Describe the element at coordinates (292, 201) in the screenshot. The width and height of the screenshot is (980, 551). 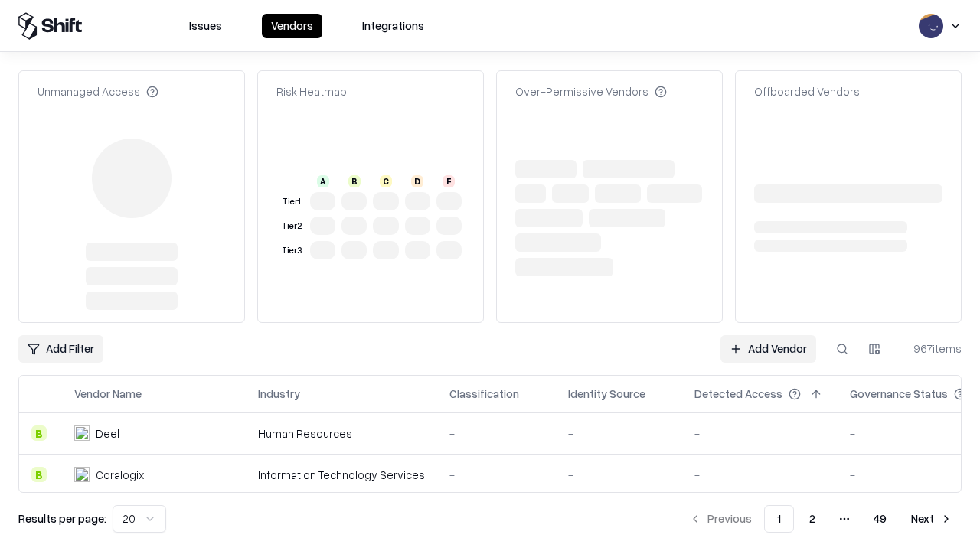
I see `div: Tier 1` at that location.